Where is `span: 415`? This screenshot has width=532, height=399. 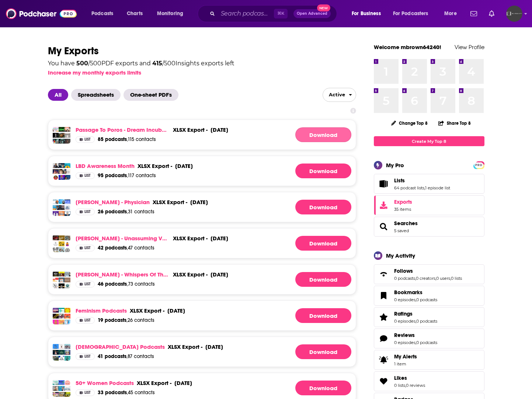
span: 415 is located at coordinates (157, 63).